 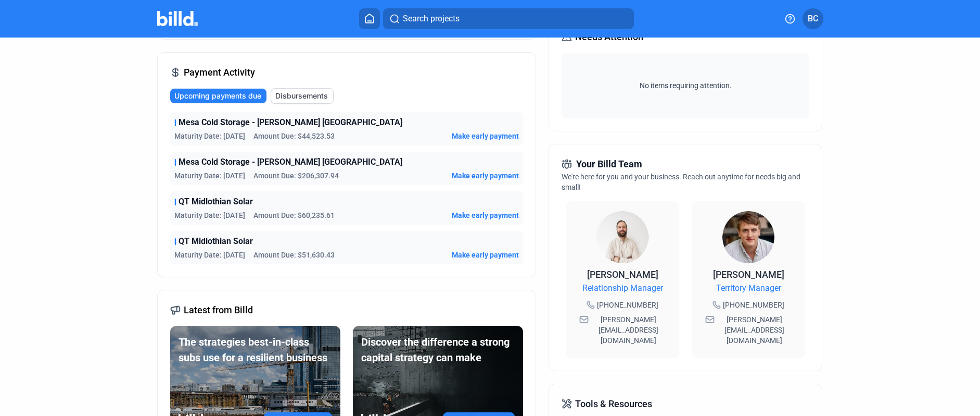 What do you see at coordinates (255, 350) in the screenshot?
I see `div: The strategies best-in-class subs use for a resilient business` at bounding box center [255, 350].